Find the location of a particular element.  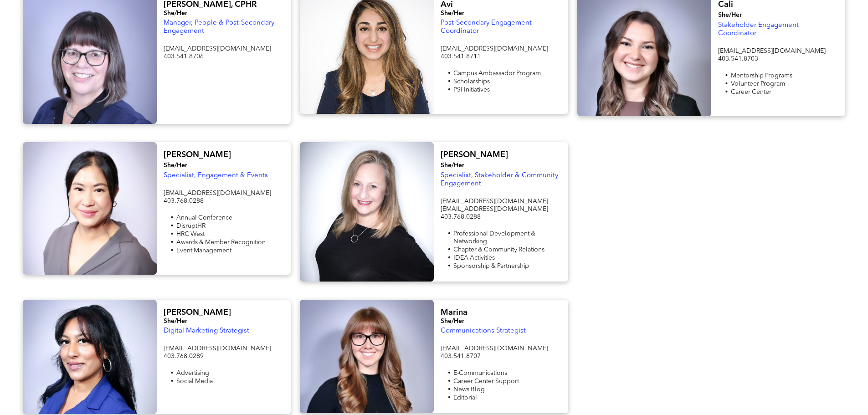

span: News Blog is located at coordinates (468, 390).